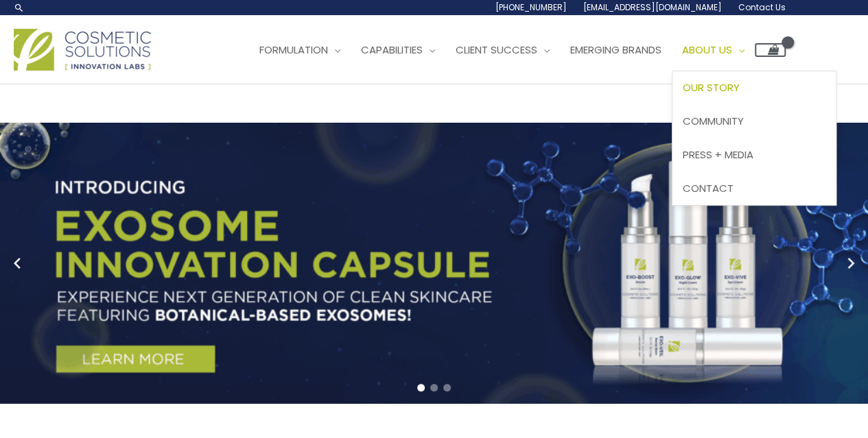 This screenshot has height=438, width=868. What do you see at coordinates (711, 87) in the screenshot?
I see `span: Our Story` at bounding box center [711, 87].